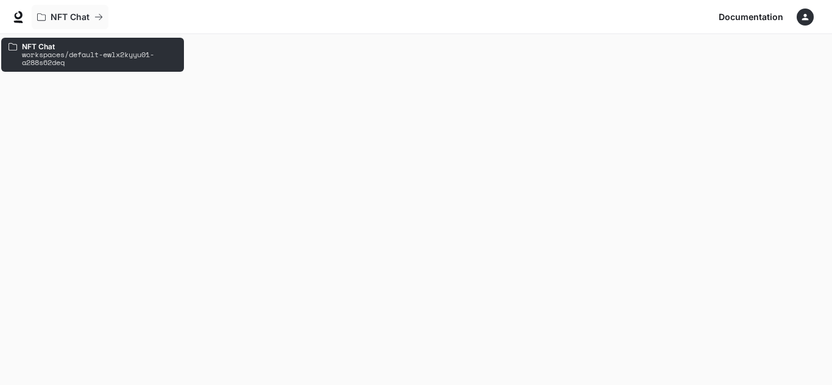  I want to click on button: All workspaces, so click(70, 17).